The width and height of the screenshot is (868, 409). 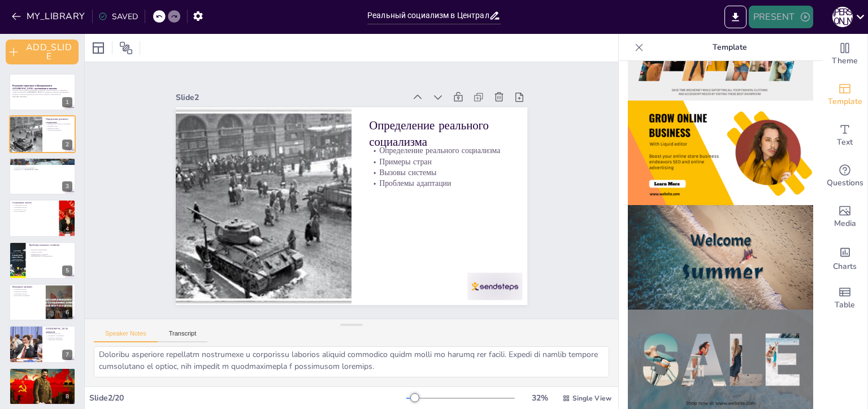 What do you see at coordinates (42, 52) in the screenshot?
I see `button: ADD_SLIDE` at bounding box center [42, 52].